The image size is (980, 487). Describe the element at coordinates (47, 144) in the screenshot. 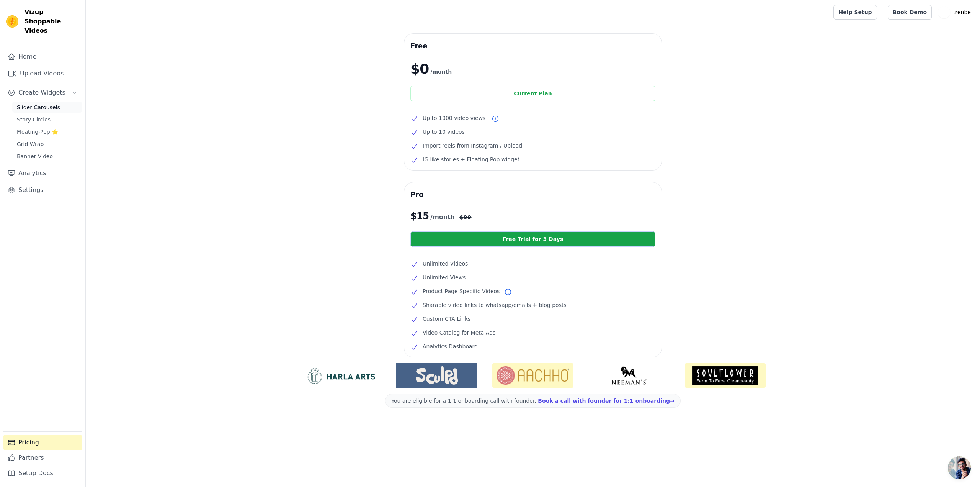

I see `a: Grid Wrap` at that location.